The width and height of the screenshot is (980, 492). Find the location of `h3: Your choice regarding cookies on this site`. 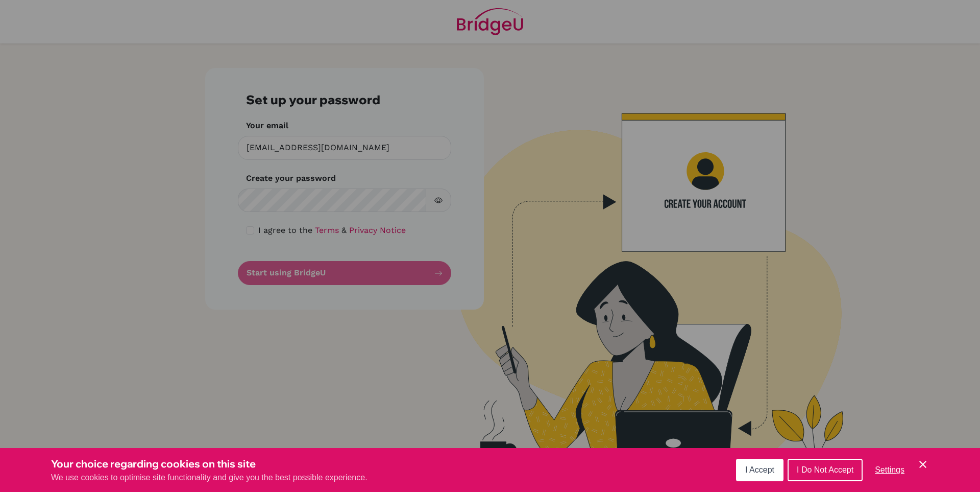

h3: Your choice regarding cookies on this site is located at coordinates (209, 463).